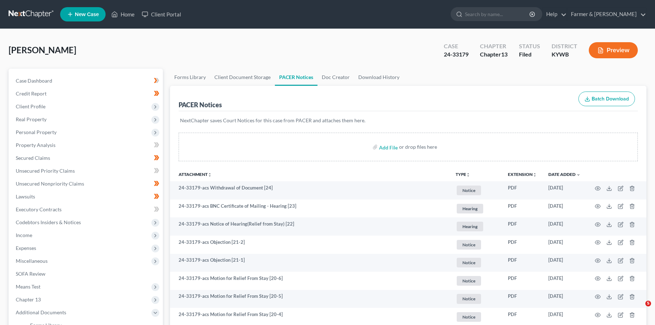 The image size is (655, 325). I want to click on span: 5, so click(648, 304).